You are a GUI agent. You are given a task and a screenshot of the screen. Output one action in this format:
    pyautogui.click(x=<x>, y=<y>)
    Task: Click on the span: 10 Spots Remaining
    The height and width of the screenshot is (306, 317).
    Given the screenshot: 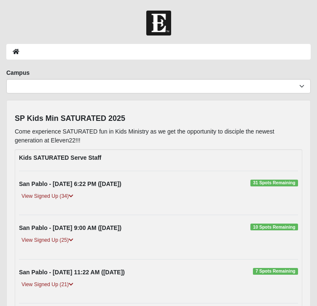 What is the action you would take?
    pyautogui.click(x=274, y=227)
    